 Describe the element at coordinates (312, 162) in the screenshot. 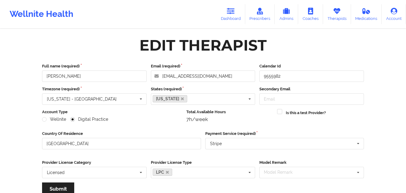

I see `label: Model Remark` at that location.